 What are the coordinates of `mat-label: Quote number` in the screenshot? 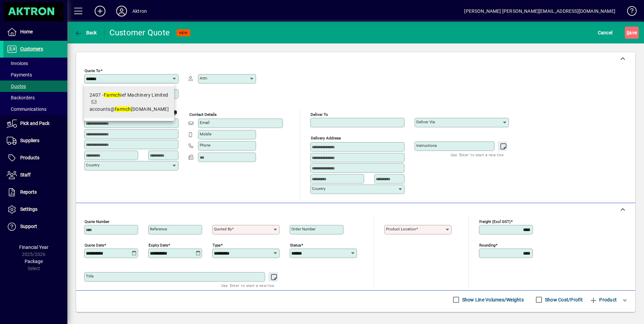 It's located at (97, 221).